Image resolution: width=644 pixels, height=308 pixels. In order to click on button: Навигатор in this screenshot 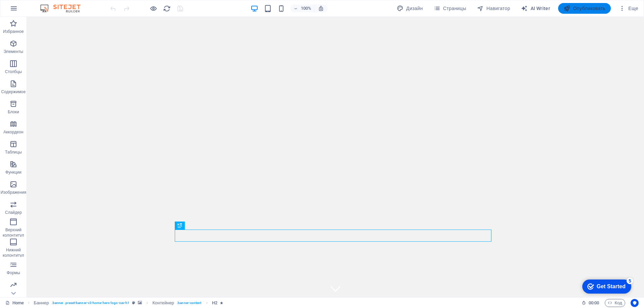, I will do `click(493, 8)`.